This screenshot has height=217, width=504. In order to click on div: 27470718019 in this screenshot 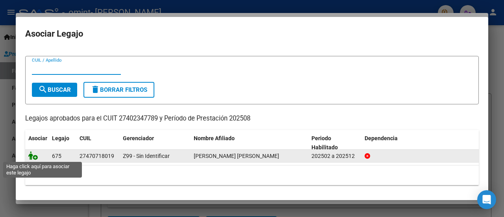, I will do `click(97, 156)`.